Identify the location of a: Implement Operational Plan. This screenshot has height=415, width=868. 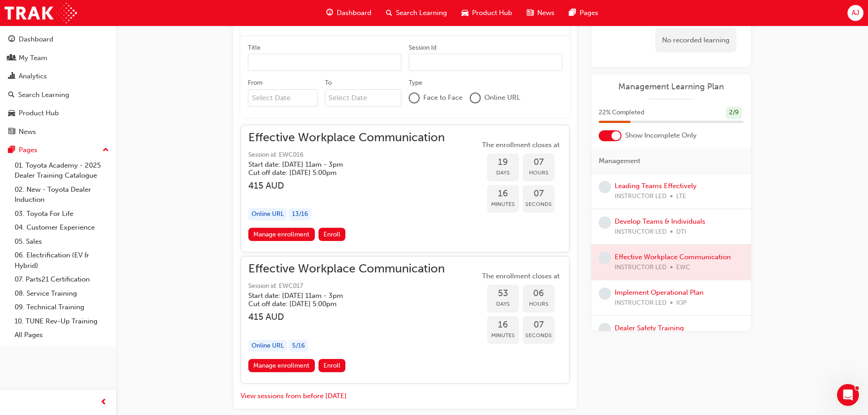
(659, 292).